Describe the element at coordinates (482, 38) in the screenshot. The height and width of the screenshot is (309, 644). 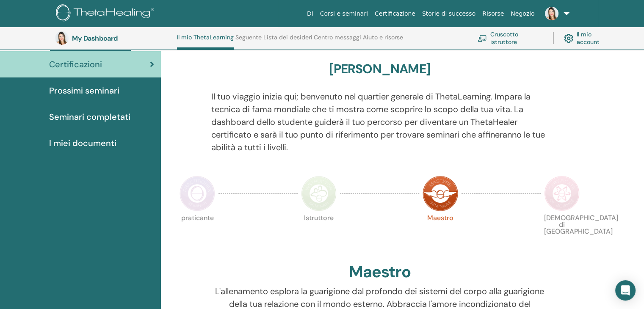
I see `img: chalkboard-teacher.svg` at that location.